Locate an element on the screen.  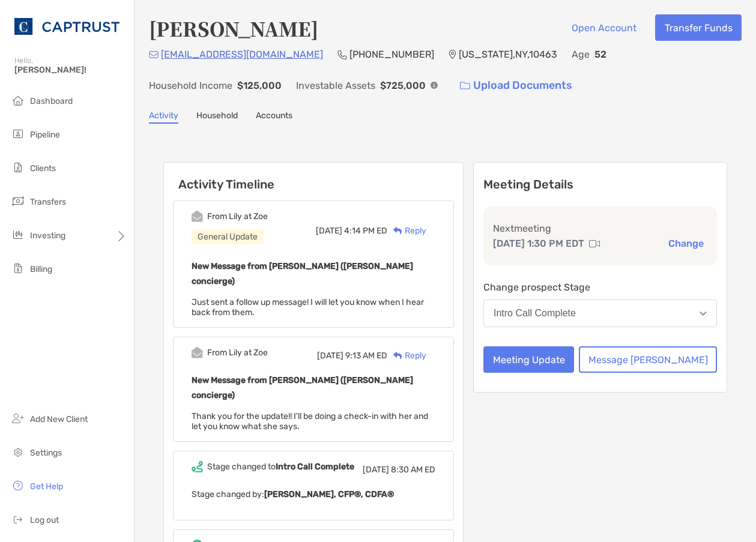
span: Thank you for the update!! I'll be doing a check-in with her and let you know what she says. is located at coordinates (310, 422).